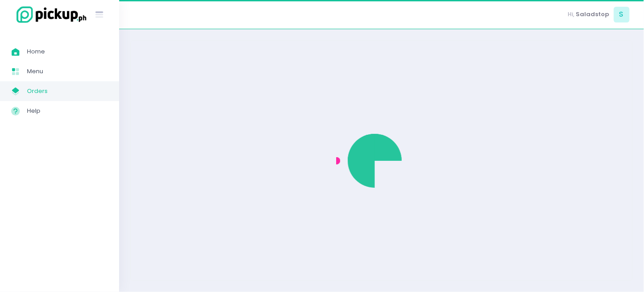  I want to click on span: Home, so click(67, 52).